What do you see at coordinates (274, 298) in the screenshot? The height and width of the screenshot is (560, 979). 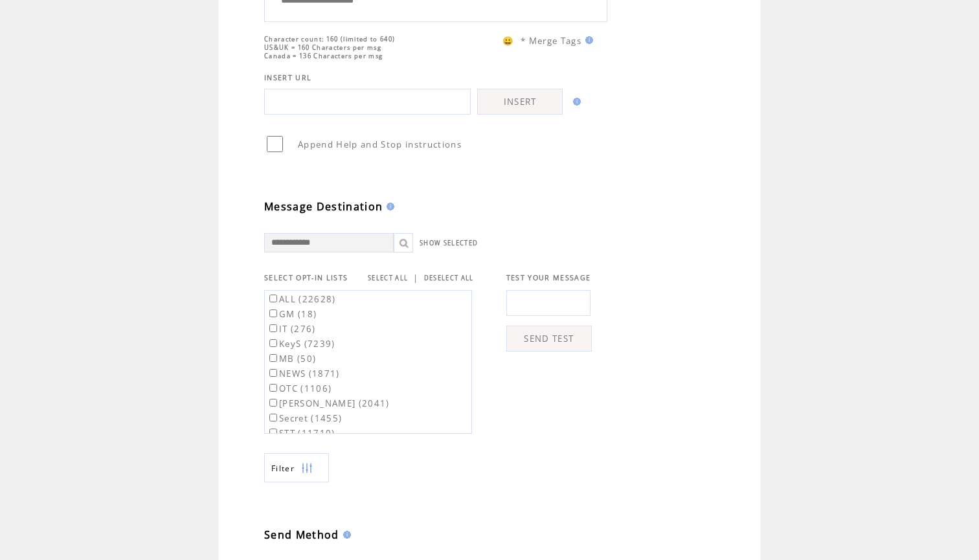 I see `input: ALL (22628)` at bounding box center [274, 298].